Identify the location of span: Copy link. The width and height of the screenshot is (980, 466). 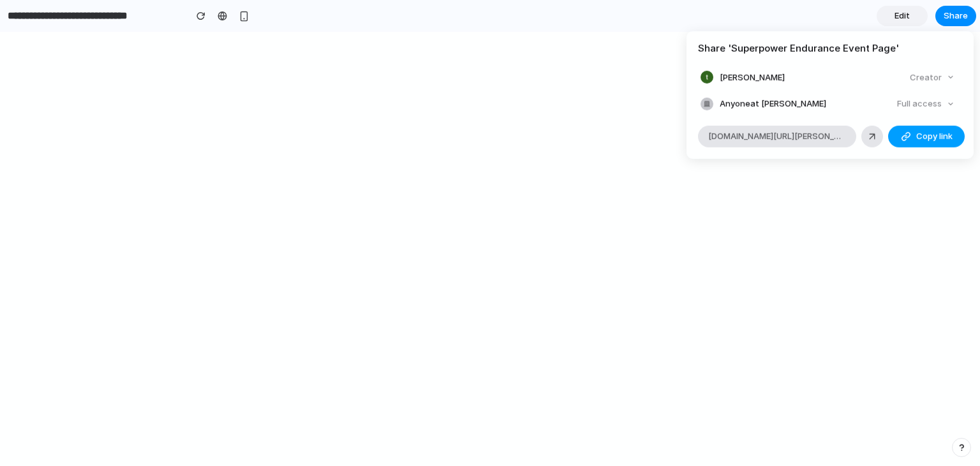
(934, 137).